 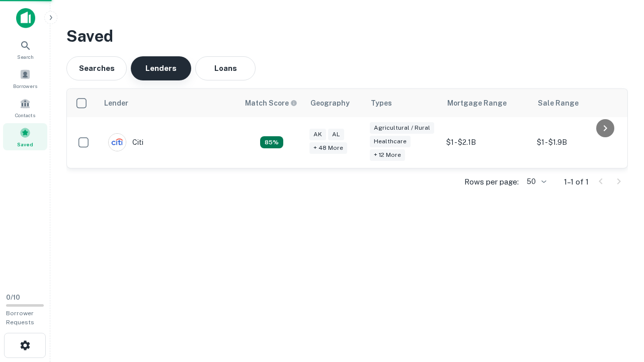 What do you see at coordinates (25, 137) in the screenshot?
I see `div: Saved` at bounding box center [25, 137].